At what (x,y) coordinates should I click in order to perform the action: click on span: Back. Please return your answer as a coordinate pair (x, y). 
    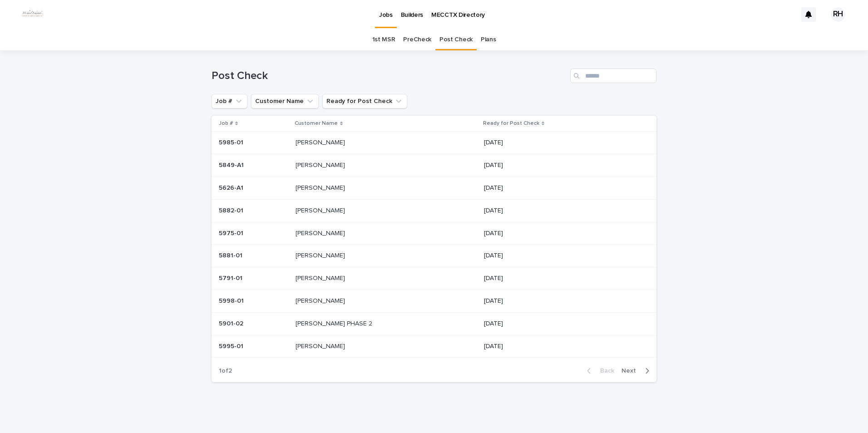
    Looking at the image, I should click on (604, 371).